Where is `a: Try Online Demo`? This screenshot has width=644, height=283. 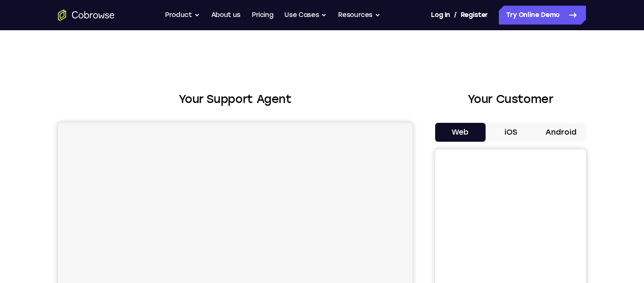 a: Try Online Demo is located at coordinates (542, 15).